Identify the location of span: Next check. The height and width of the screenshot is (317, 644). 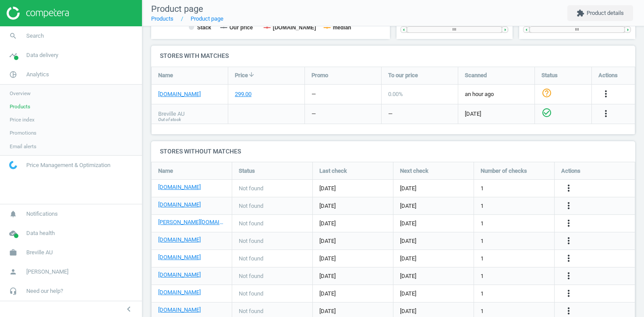
(414, 171).